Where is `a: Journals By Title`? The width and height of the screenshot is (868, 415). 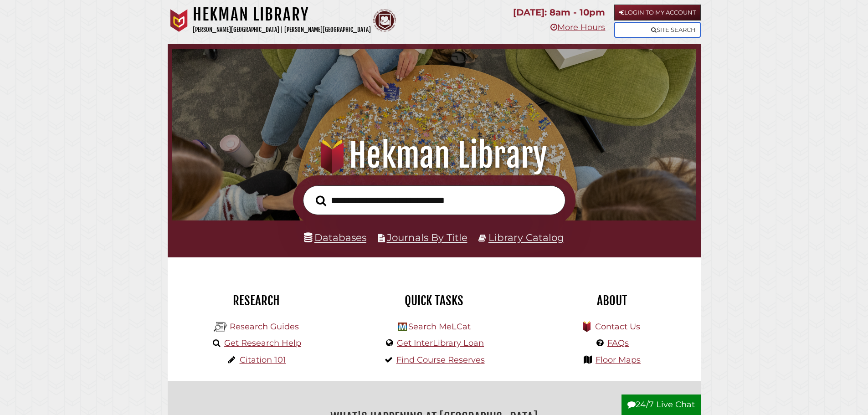 a: Journals By Title is located at coordinates (427, 238).